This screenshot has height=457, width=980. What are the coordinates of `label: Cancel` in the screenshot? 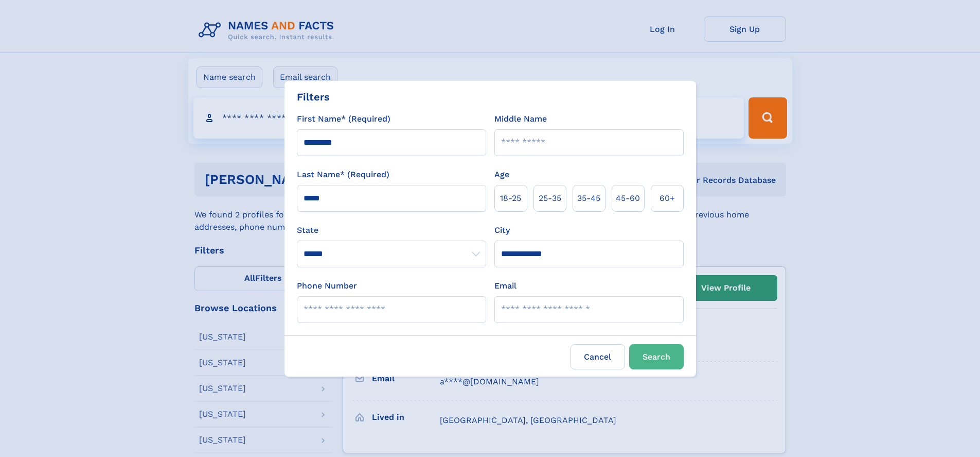 It's located at (598, 356).